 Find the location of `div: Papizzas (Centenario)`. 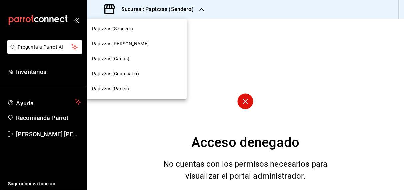

div: Papizzas (Centenario) is located at coordinates (137, 74).